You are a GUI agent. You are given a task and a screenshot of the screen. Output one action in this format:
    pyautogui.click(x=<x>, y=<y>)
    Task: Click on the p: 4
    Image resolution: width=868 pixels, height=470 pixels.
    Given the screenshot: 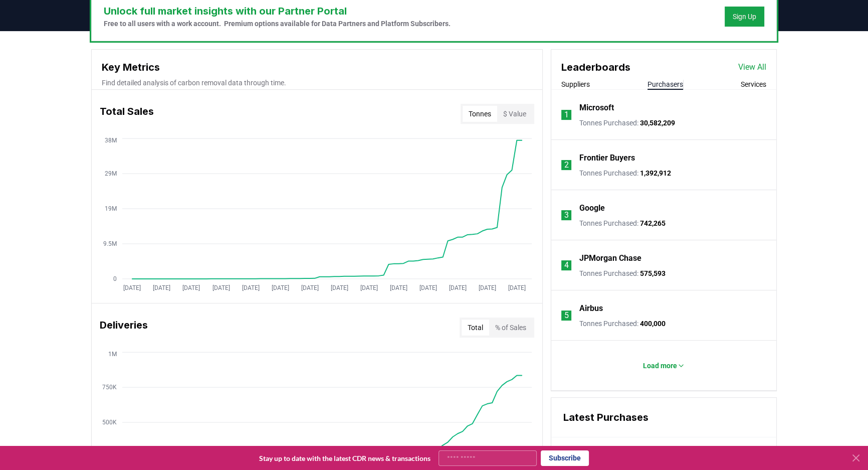 What is the action you would take?
    pyautogui.click(x=567, y=265)
    